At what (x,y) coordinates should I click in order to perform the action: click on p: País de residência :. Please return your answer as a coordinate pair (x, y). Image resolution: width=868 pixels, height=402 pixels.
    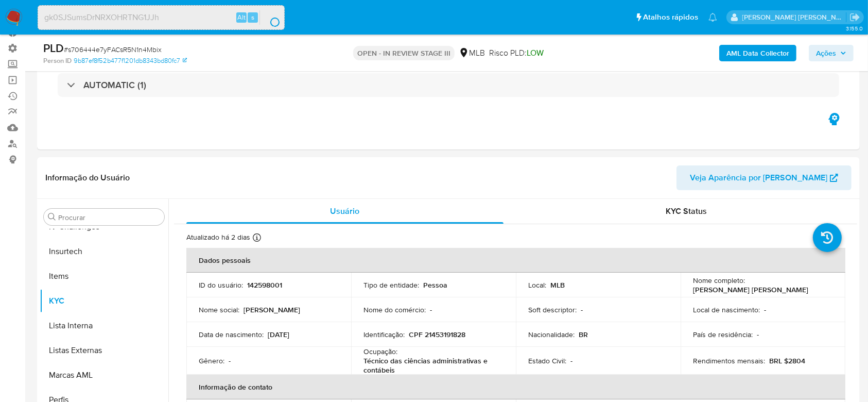
    Looking at the image, I should click on (723, 335).